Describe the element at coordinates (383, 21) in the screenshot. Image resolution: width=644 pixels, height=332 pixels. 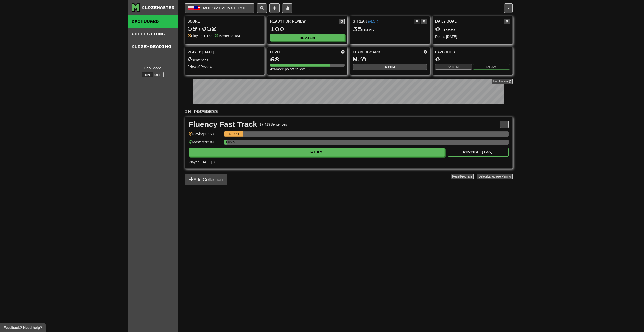
I see `div: Streak` at that location.